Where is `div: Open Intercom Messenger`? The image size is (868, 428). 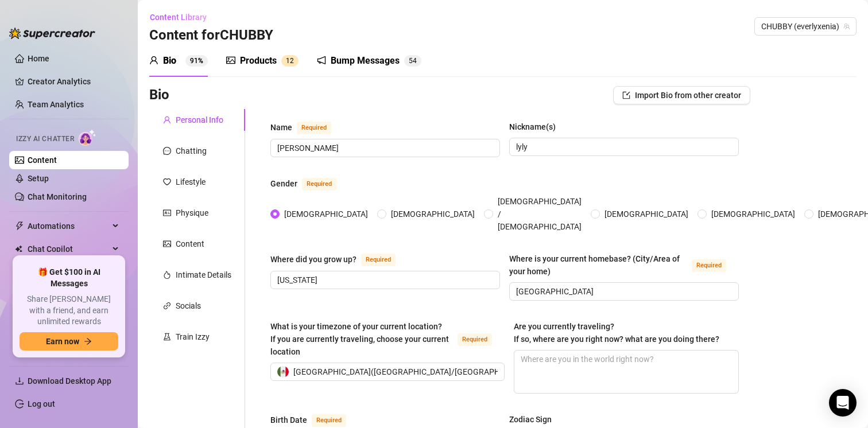
div: Open Intercom Messenger is located at coordinates (842, 402).